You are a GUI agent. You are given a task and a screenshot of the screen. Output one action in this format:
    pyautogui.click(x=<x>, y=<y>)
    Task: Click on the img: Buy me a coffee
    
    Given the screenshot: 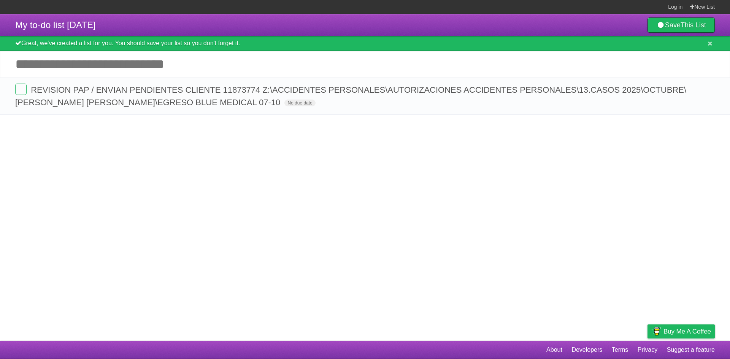 What is the action you would take?
    pyautogui.click(x=656, y=332)
    